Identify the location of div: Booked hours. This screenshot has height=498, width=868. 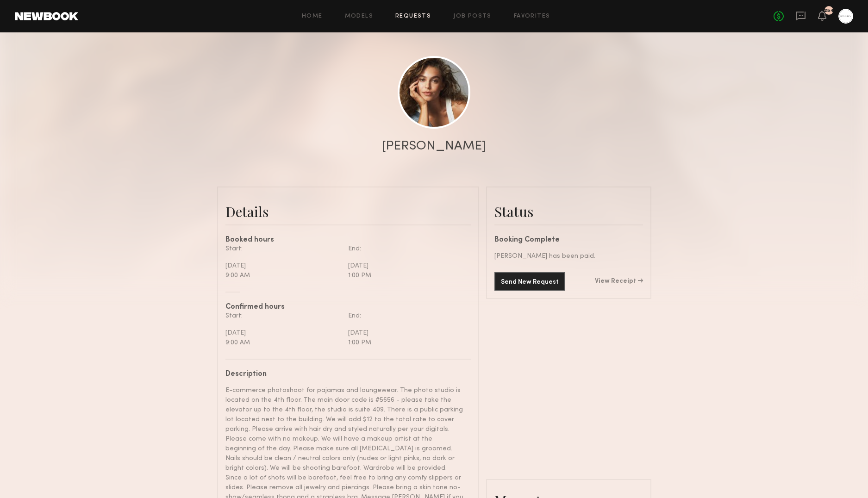
(348, 240).